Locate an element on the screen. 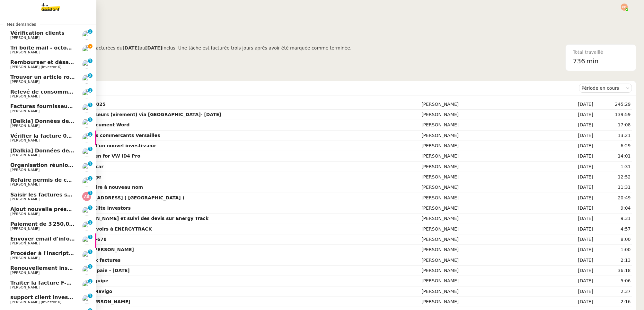 Image resolution: width=644 pixels, height=310 pixels. img: users%2FUWPTPKITw0gpiMilXqRXG5g9gXH3%2Favatar%2F405ab820-17f5-49fd-8f81-080694535f4d is located at coordinates (87, 299).